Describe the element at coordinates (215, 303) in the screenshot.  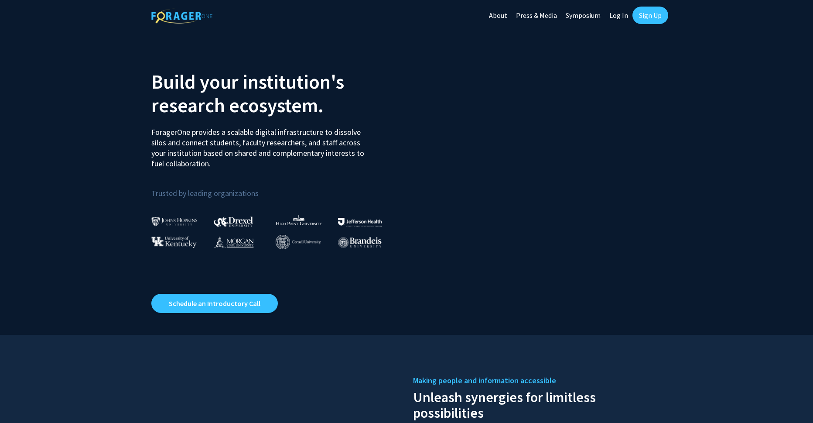
I see `a: Opens in a new tab` at that location.